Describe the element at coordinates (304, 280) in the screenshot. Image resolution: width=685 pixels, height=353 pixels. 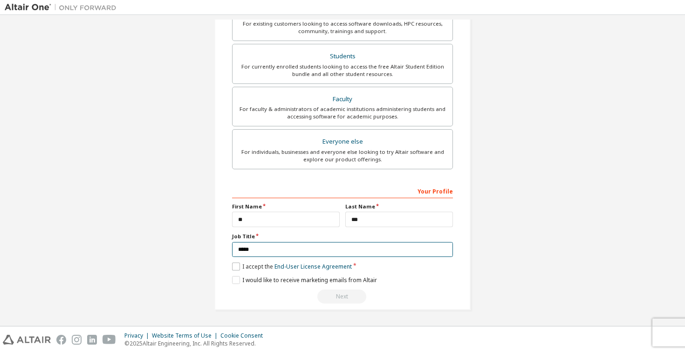
I see `label: I would like to receive marketing emails from Altair` at that location.